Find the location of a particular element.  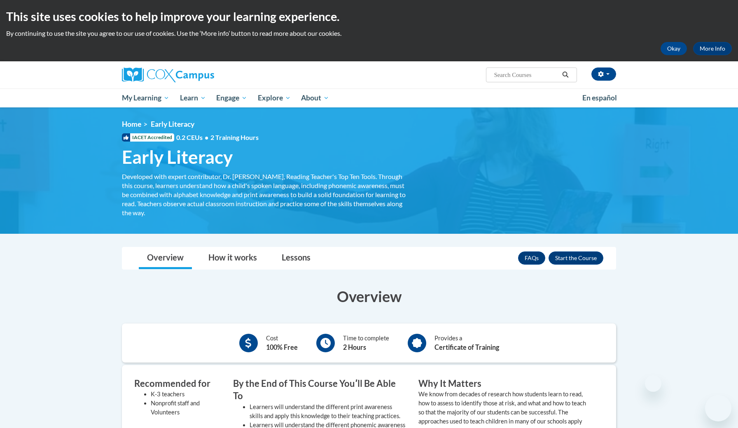

a: About is located at coordinates (315, 98).